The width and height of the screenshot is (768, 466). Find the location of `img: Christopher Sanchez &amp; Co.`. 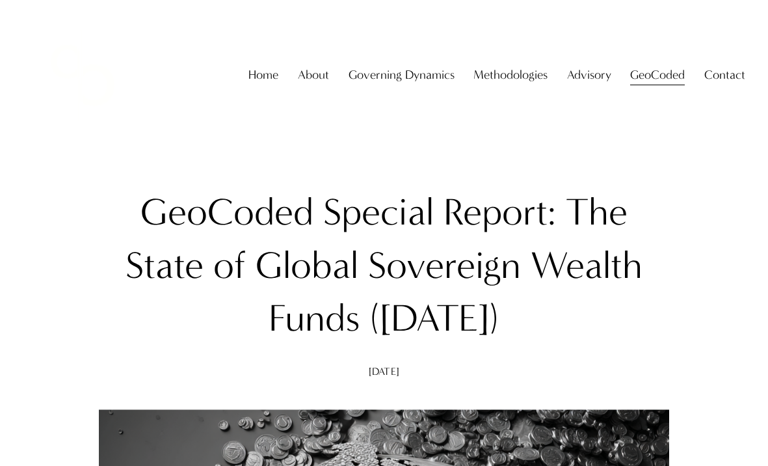

img: Christopher Sanchez &amp; Co. is located at coordinates (83, 75).